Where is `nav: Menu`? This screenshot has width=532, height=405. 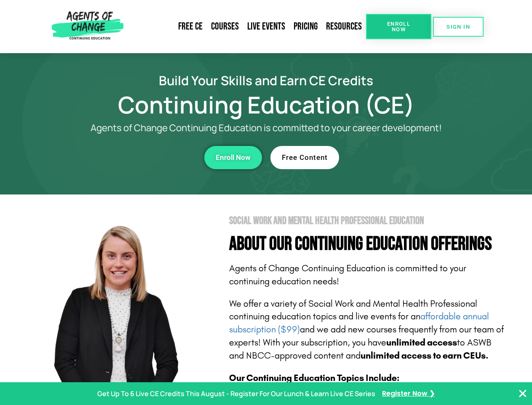 nav: Menu is located at coordinates (246, 27).